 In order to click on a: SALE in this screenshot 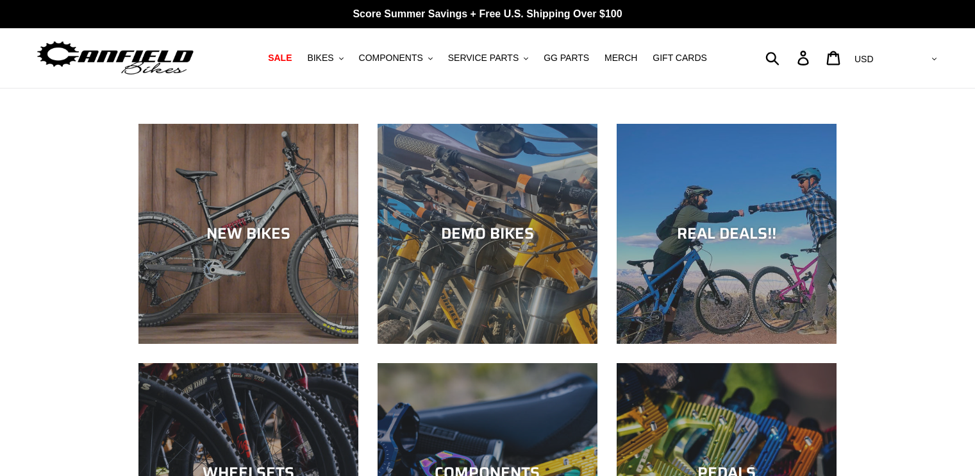, I will do `click(280, 58)`.